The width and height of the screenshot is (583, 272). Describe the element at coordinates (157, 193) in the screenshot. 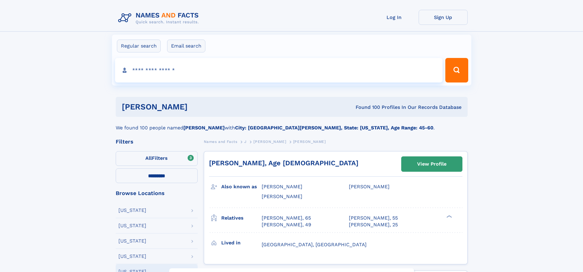

I see `div: Browse Locations` at that location.